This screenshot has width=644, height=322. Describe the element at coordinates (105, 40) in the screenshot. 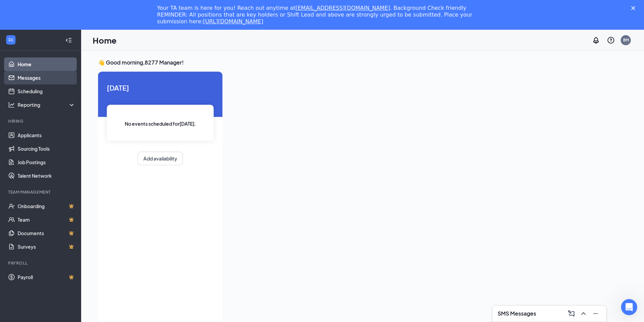

I see `h1: Home` at that location.